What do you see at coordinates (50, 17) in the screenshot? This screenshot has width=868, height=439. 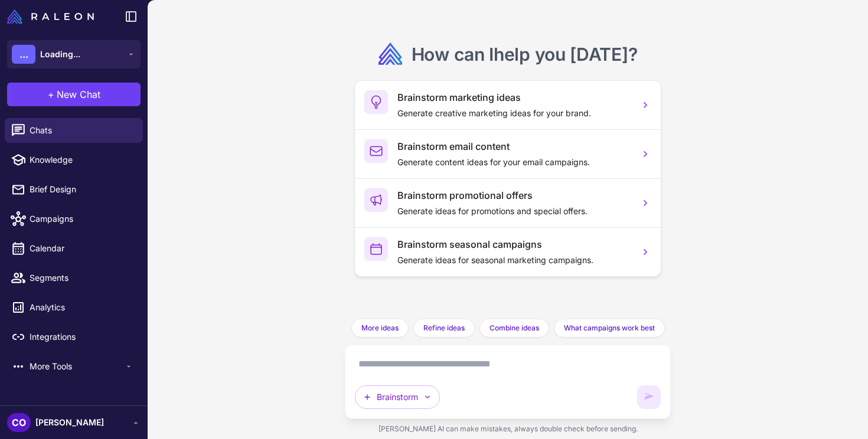 I see `img: Raleon Logo` at bounding box center [50, 17].